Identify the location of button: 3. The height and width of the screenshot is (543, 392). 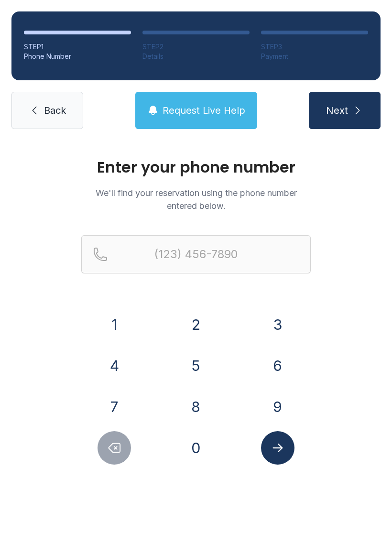
(278, 325).